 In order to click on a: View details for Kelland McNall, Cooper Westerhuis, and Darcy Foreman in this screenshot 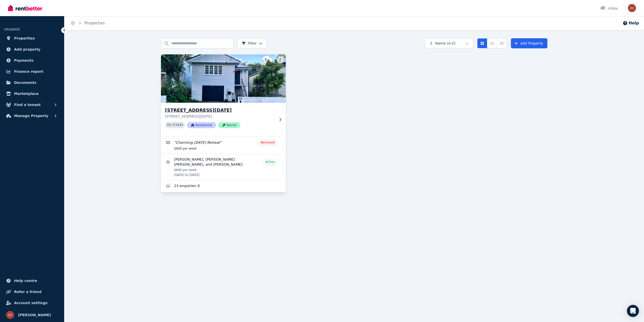, I will do `click(224, 167)`.